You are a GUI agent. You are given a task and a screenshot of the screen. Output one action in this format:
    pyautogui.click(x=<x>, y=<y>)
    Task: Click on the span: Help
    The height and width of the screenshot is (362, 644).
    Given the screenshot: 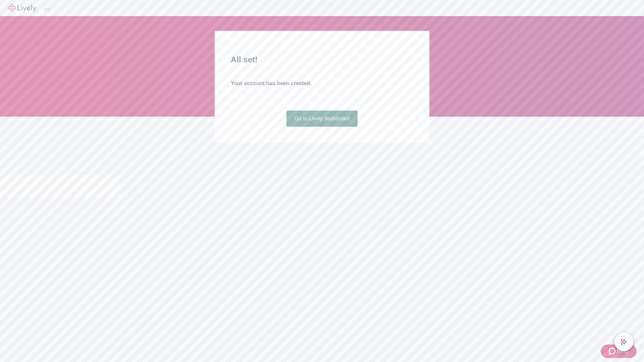 What is the action you would take?
    pyautogui.click(x=622, y=352)
    